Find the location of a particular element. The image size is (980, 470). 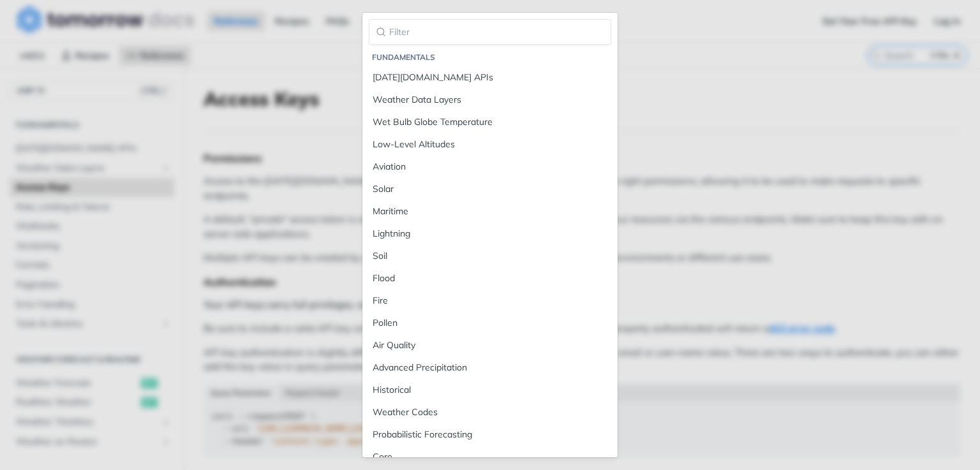

div: Core is located at coordinates (490, 456).